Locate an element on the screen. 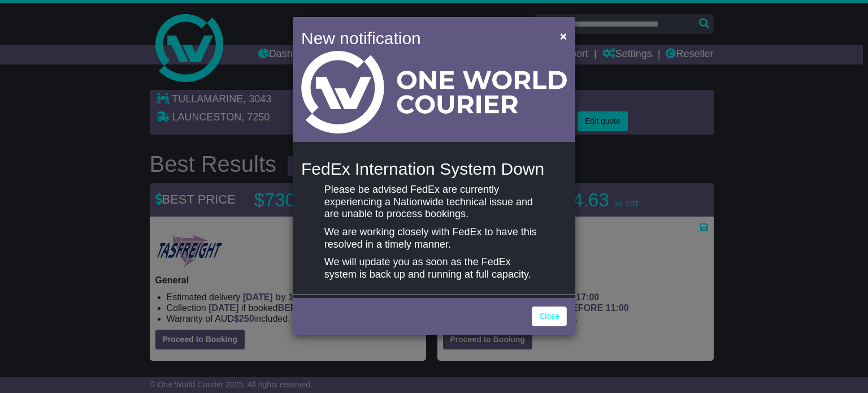 The width and height of the screenshot is (868, 393). h4: New notification is located at coordinates (422, 38).